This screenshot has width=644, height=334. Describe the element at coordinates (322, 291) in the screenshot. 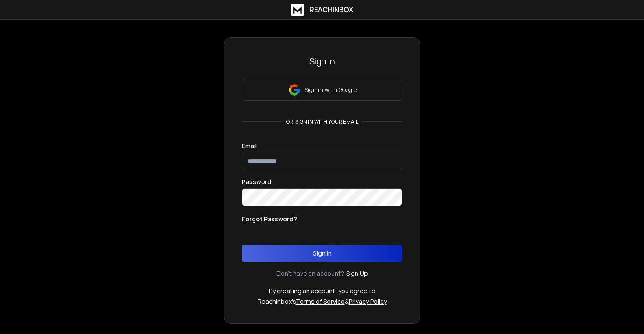

I see `p: By creating an account, you agree to` at that location.